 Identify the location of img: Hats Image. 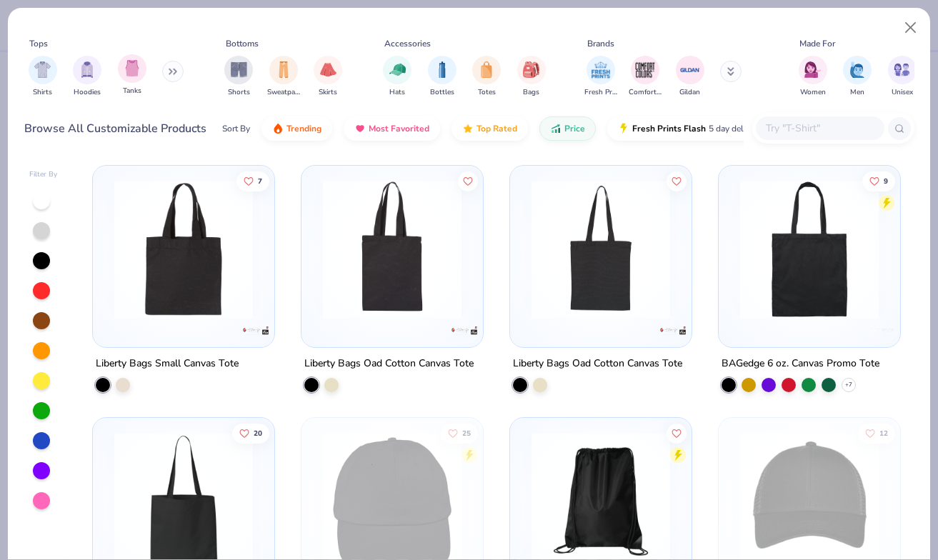
(397, 70).